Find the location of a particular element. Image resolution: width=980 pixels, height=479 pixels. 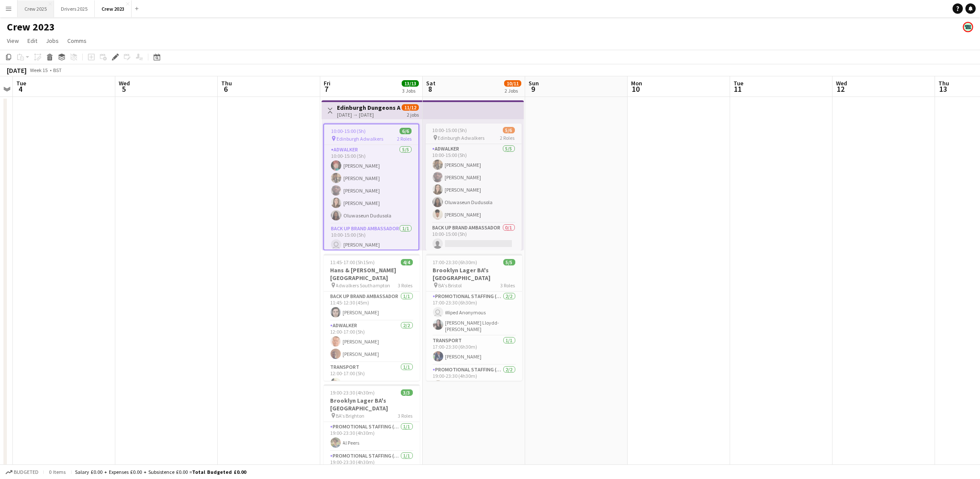

span: 6/6 is located at coordinates (405, 131).